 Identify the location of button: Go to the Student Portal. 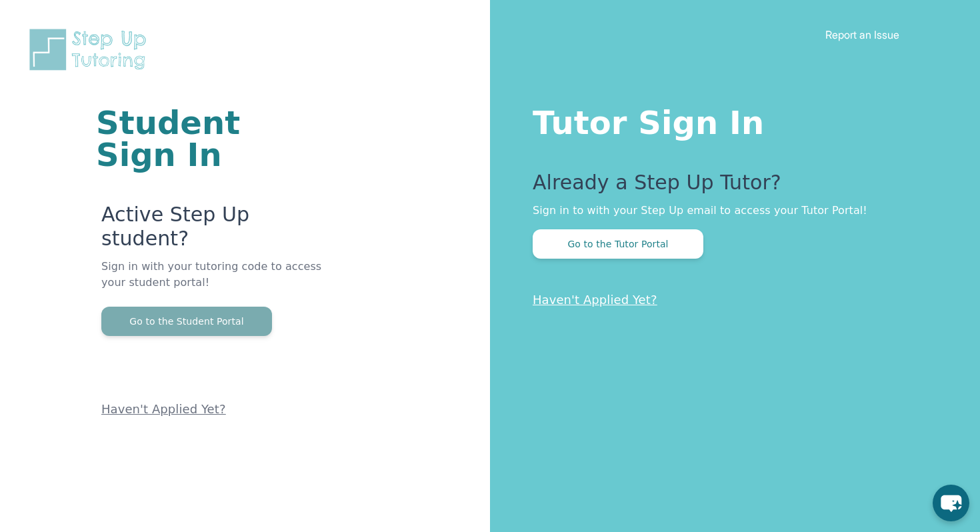
(187, 321).